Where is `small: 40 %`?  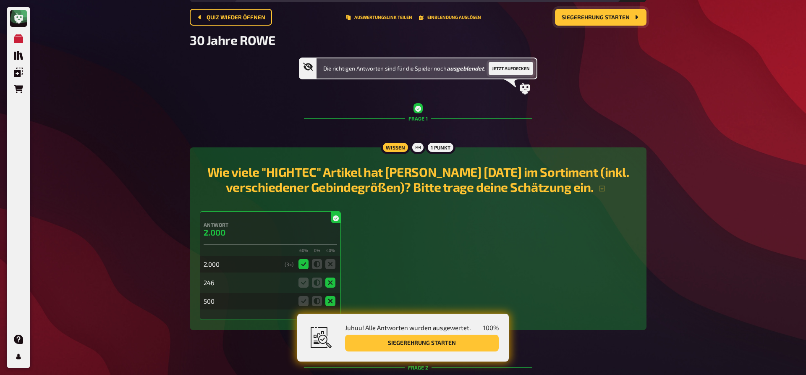 small: 40 % is located at coordinates (330, 251).